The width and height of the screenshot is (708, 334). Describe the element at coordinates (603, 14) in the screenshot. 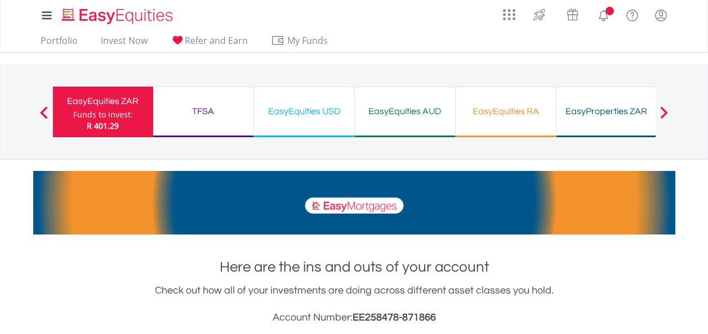

I see `a: Notifications` at that location.